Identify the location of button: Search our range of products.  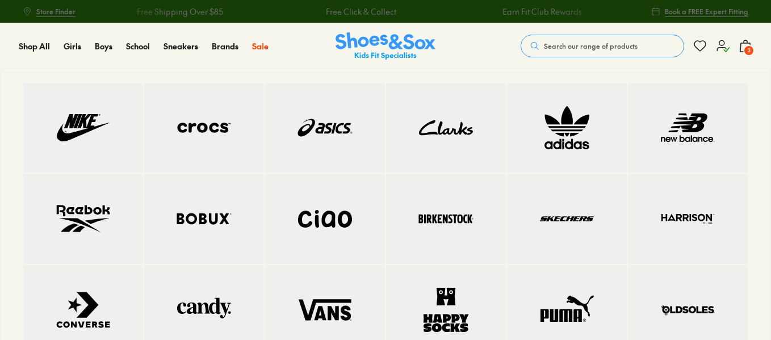
(602, 46).